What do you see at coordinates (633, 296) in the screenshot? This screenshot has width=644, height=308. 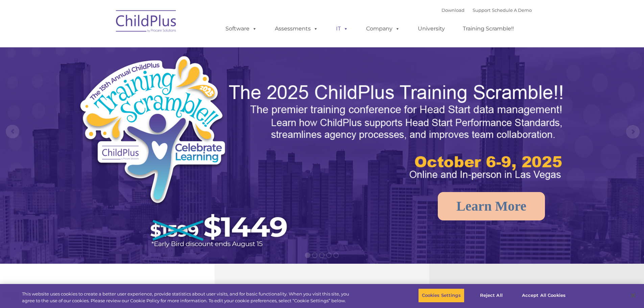 I see `button: Close` at bounding box center [633, 296].